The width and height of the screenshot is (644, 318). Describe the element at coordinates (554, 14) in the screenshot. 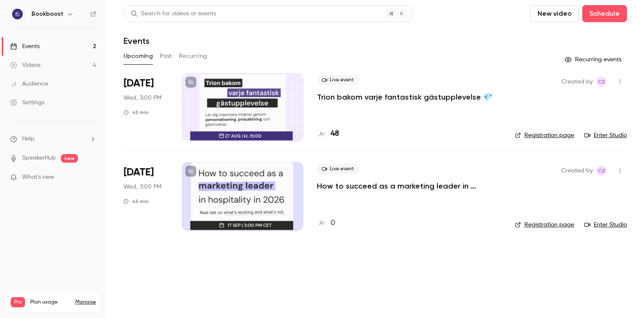

I see `button: New video` at that location.